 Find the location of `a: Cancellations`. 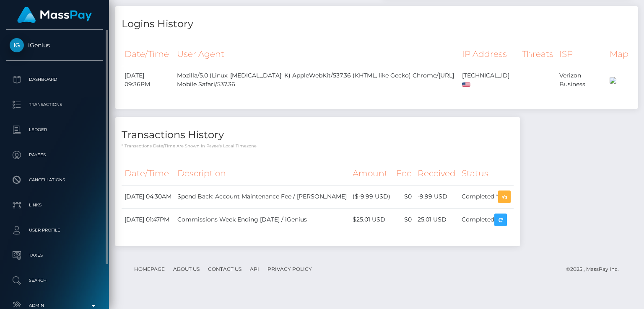

a: Cancellations is located at coordinates (55, 180).